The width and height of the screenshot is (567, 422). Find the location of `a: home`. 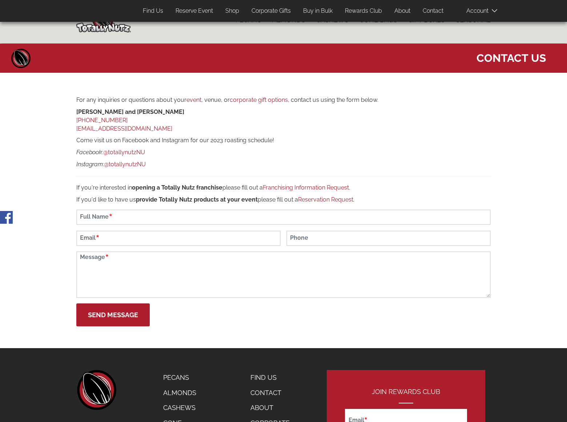

a: home is located at coordinates (96, 390).